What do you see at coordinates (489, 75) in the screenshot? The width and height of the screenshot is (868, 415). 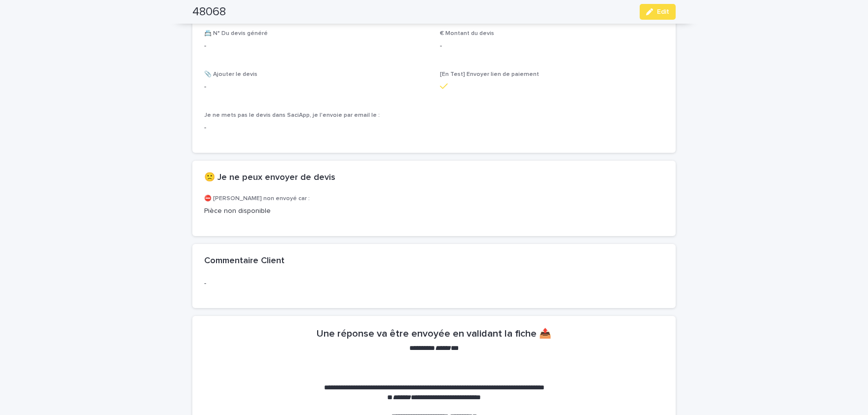 I see `span: [En Test] Envoyer lien de paiement` at bounding box center [489, 75].